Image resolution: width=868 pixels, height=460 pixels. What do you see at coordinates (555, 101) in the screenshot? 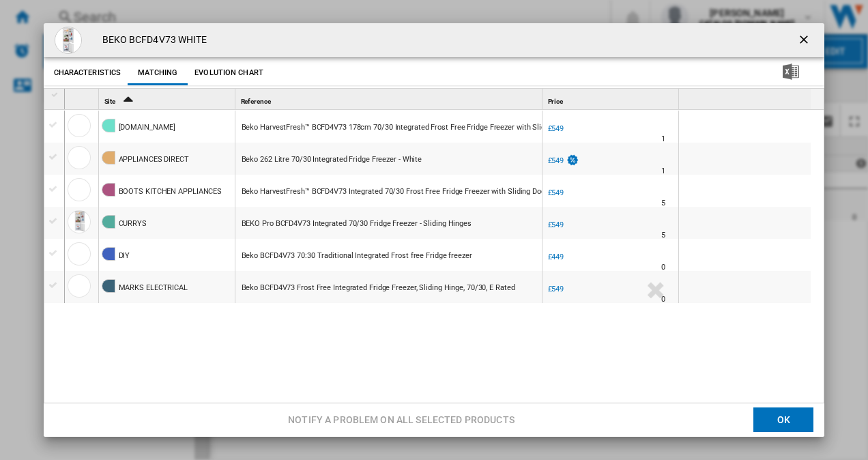
I see `span: Price` at bounding box center [555, 101].